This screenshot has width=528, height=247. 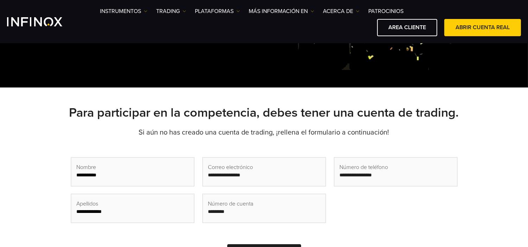 I want to click on span: Nombre, so click(x=86, y=167).